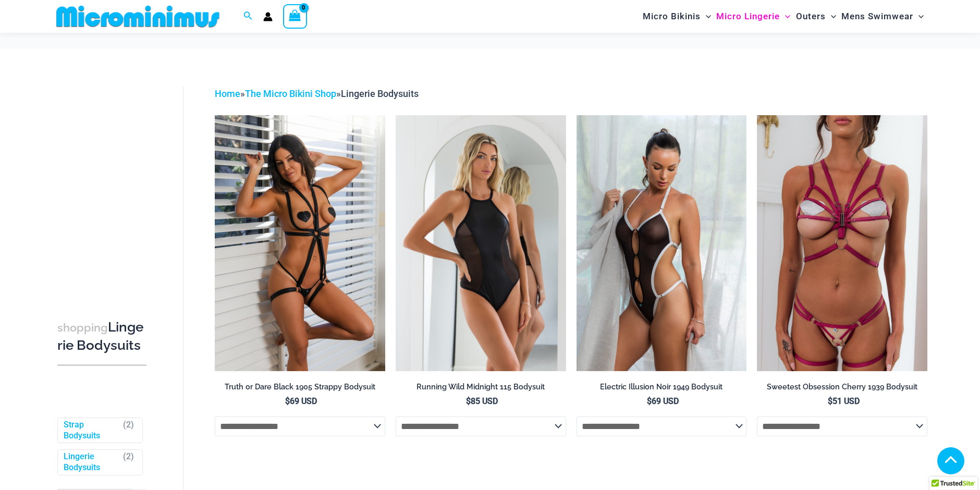 This screenshot has height=490, width=980. I want to click on a: Lingerie Bodysuits, so click(91, 462).